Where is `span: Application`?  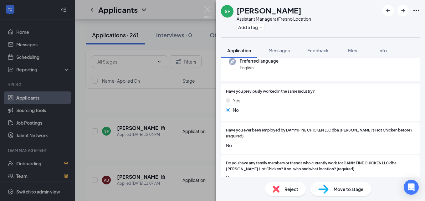
span: Application is located at coordinates (239, 50).